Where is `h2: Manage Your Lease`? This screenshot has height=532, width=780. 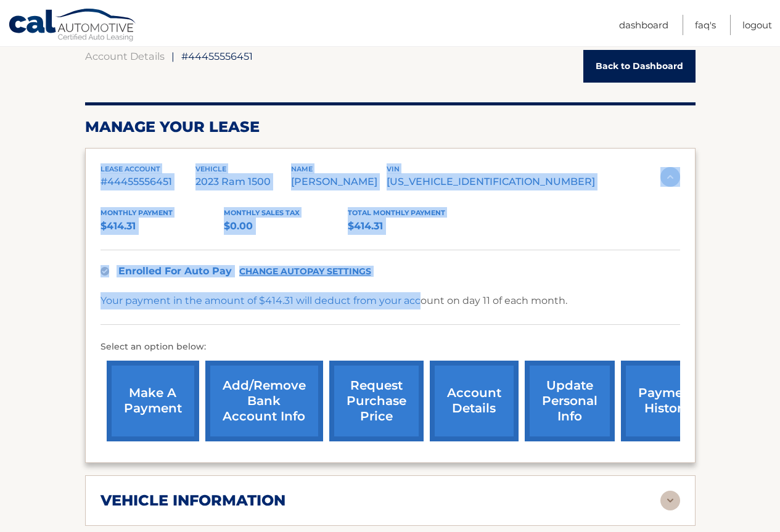
h2: Manage Your Lease is located at coordinates (390, 127).